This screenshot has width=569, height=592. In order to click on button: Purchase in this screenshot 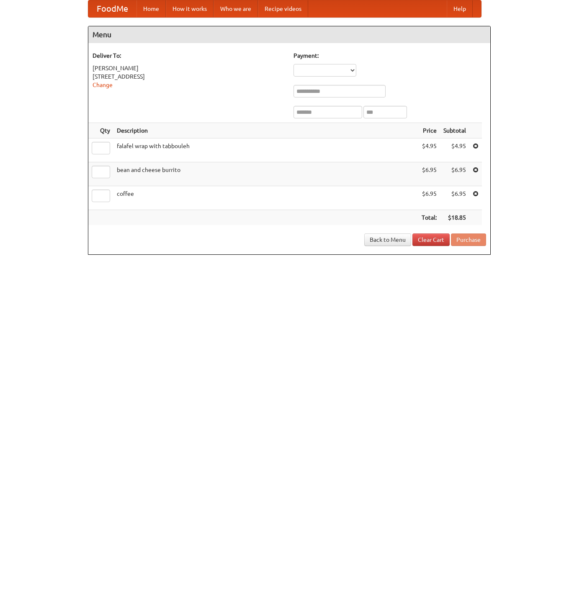, I will do `click(468, 240)`.